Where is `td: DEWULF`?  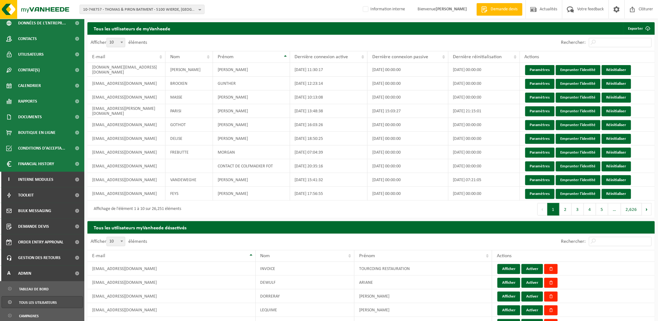
td: DEWULF is located at coordinates (305, 282).